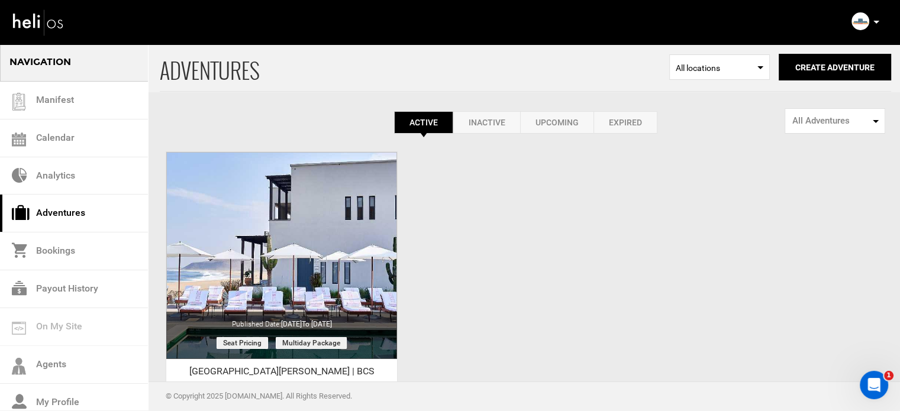  What do you see at coordinates (38, 22) in the screenshot?
I see `img: heli-logo` at bounding box center [38, 22].